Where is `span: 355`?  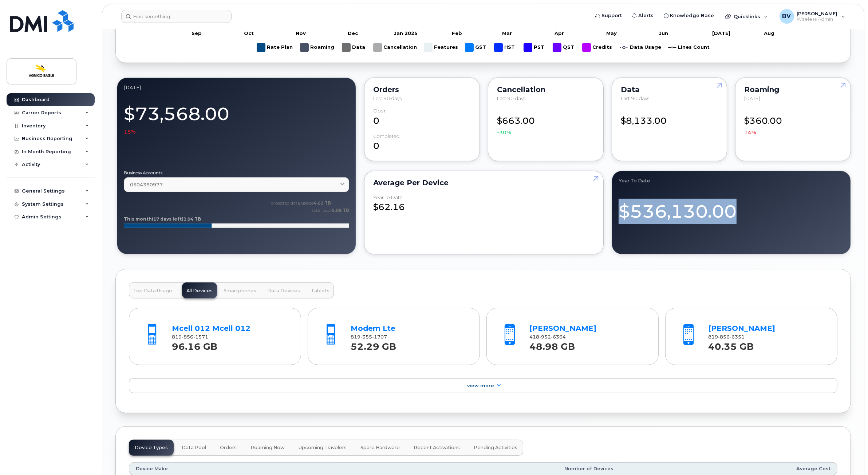
span: 355 is located at coordinates (367, 337).